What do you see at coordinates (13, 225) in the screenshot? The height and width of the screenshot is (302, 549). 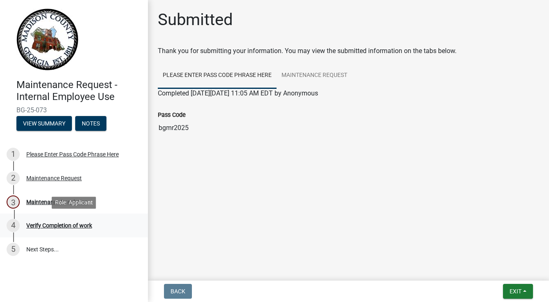 I see `div: 4` at bounding box center [13, 225].